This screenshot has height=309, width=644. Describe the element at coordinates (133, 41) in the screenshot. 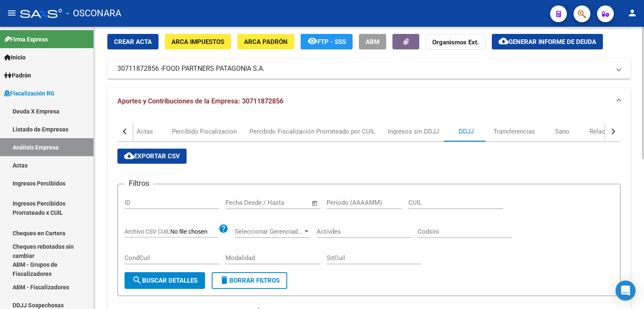

I see `button: Crear Acta` at that location.